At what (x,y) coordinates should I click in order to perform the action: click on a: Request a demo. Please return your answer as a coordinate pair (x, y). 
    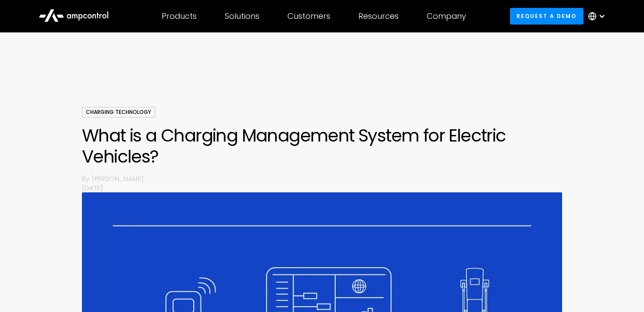
    Looking at the image, I should click on (546, 16).